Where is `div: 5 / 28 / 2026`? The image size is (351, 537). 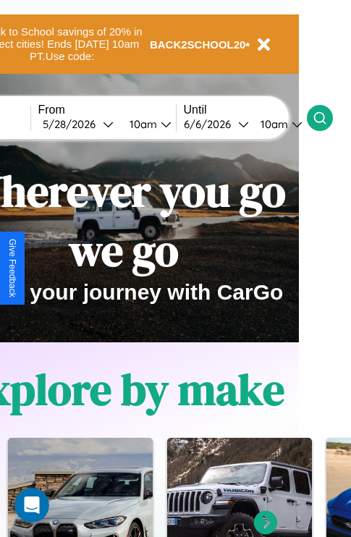 div: 5 / 28 / 2026 is located at coordinates (72, 124).